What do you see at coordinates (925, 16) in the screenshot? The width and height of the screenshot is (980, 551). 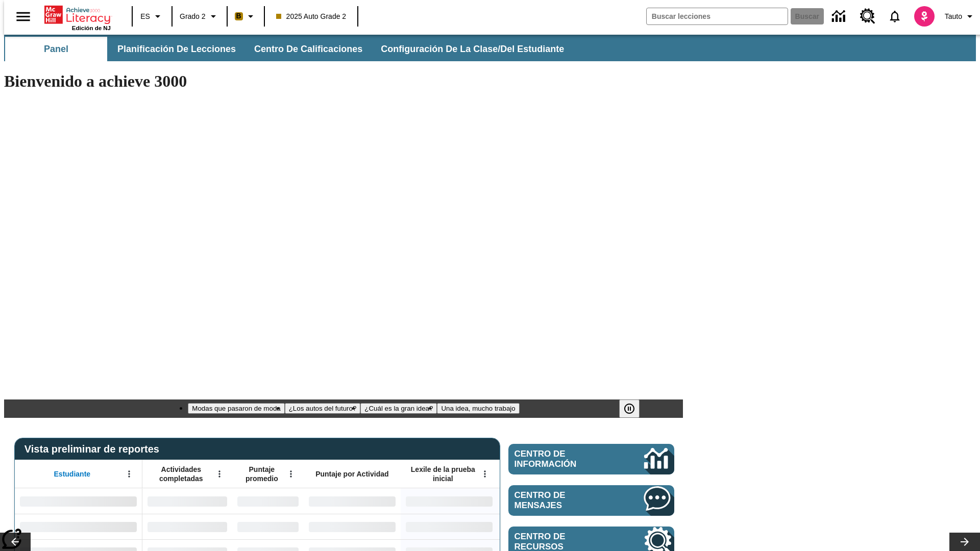 I see `button: Escoja un nuevo avatar` at bounding box center [925, 16].